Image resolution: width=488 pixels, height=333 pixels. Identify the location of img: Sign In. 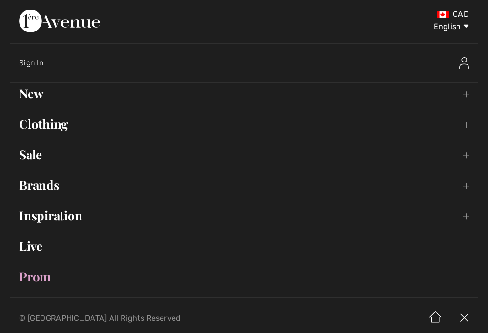
(464, 63).